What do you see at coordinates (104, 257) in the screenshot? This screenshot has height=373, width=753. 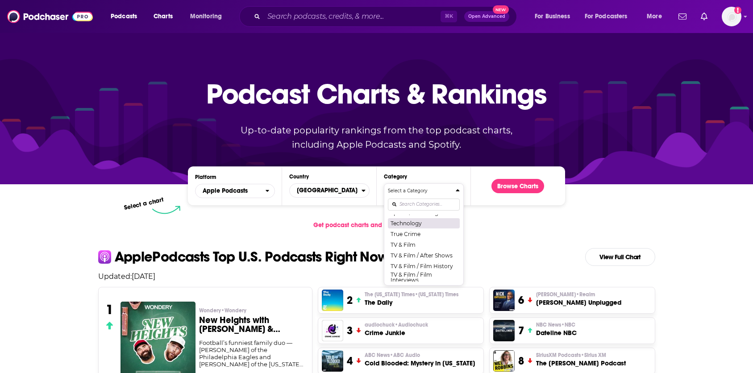 I see `img: apple Icon` at bounding box center [104, 257].